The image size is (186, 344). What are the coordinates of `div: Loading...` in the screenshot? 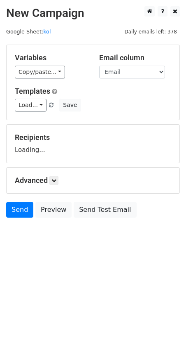 It's located at (93, 144).